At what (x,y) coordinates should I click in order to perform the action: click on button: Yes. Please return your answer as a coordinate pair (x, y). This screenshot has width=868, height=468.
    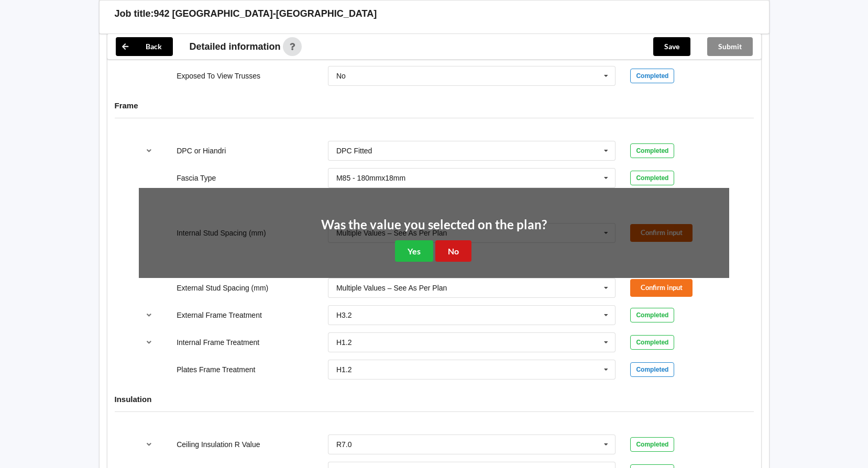
    Looking at the image, I should click on (414, 250).